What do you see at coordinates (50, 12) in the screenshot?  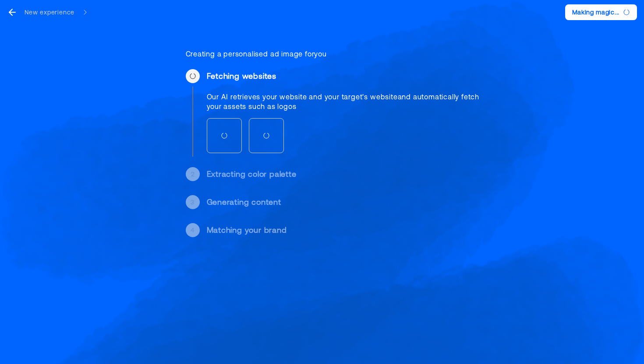 I see `div: New experience` at bounding box center [50, 12].